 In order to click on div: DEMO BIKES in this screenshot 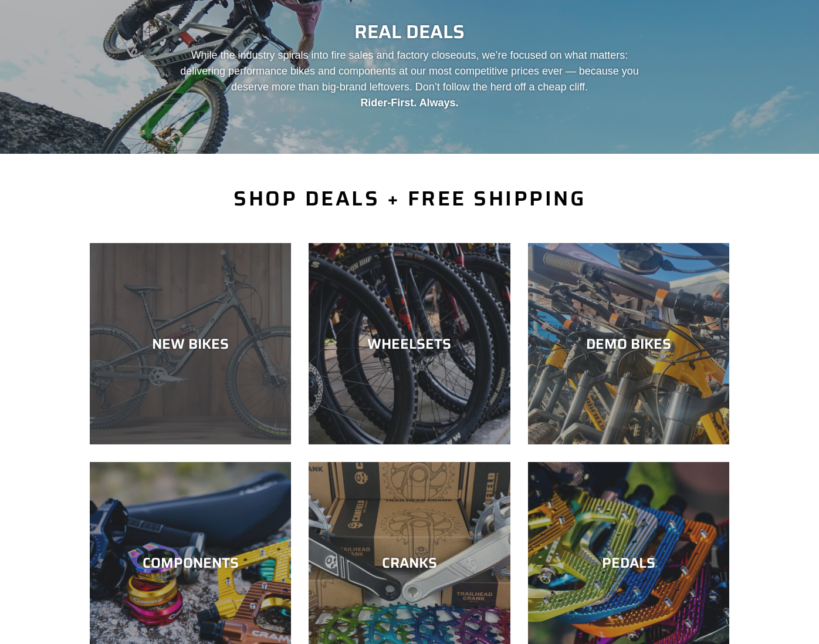, I will do `click(628, 343)`.